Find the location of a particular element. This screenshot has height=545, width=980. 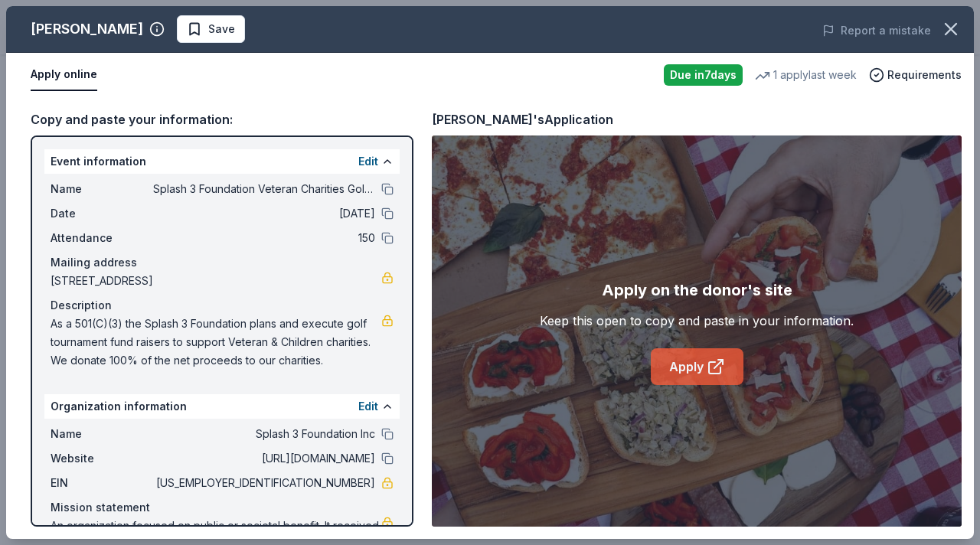

span: 150 is located at coordinates (265, 238).